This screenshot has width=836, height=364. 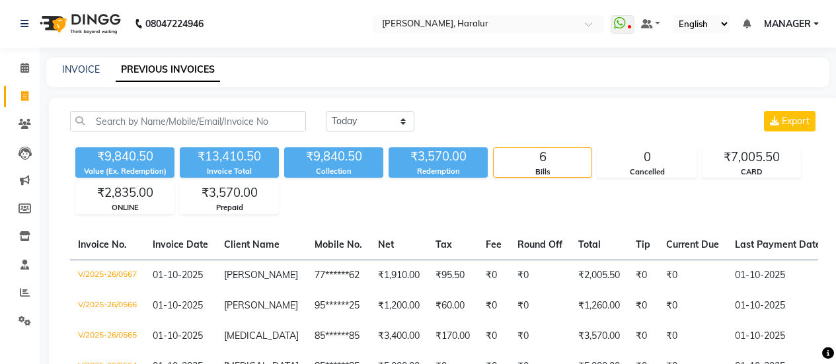 I want to click on td: V/2025-26/0567, so click(x=107, y=275).